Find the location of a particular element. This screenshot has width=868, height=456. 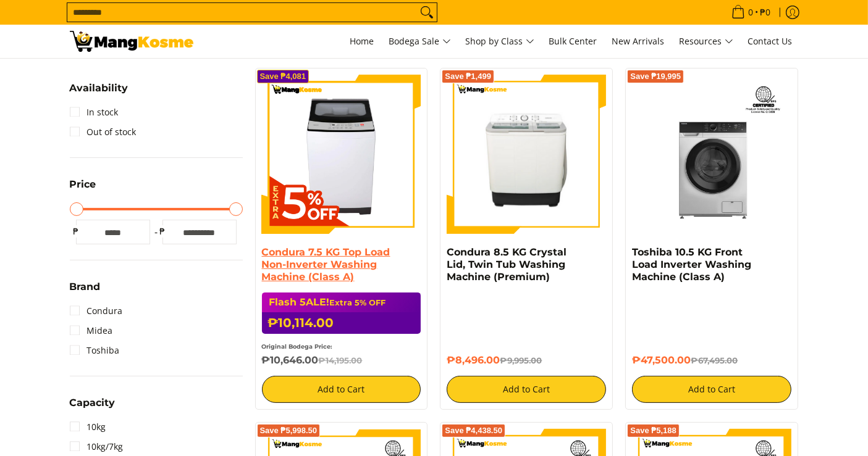

img: Washing Machines l Mang Kosme: Home Appliances Warehouse Sale Partner is located at coordinates (132, 41).